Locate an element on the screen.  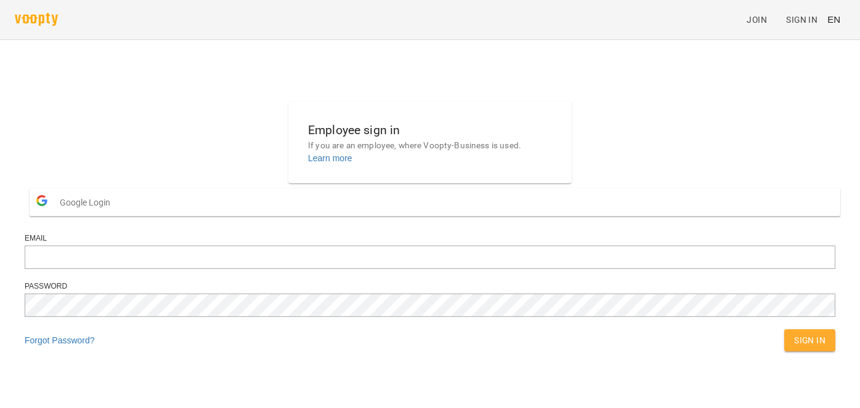
div: Email is located at coordinates (430, 238).